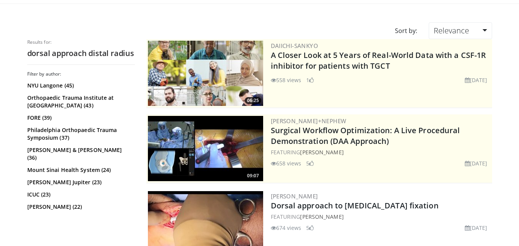 The image size is (519, 246). What do you see at coordinates (460, 31) in the screenshot?
I see `a: Relevance` at bounding box center [460, 31].